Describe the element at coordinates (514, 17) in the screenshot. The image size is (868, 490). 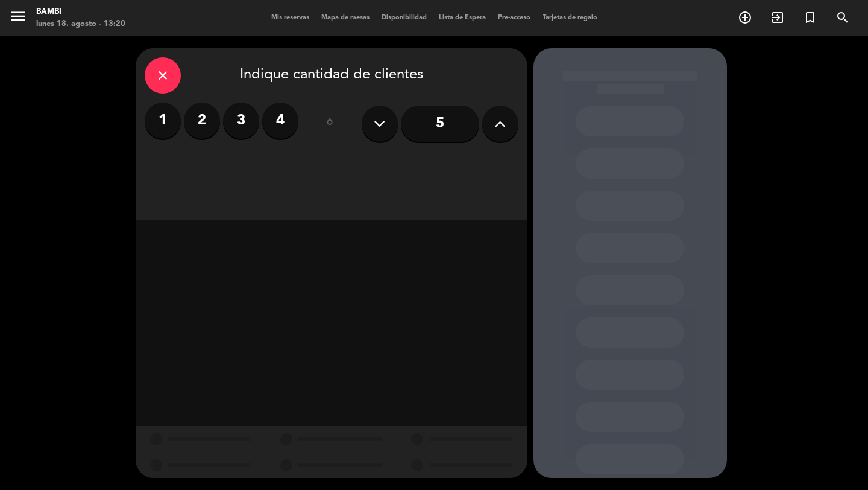
I see `span: Pre-acceso` at that location.